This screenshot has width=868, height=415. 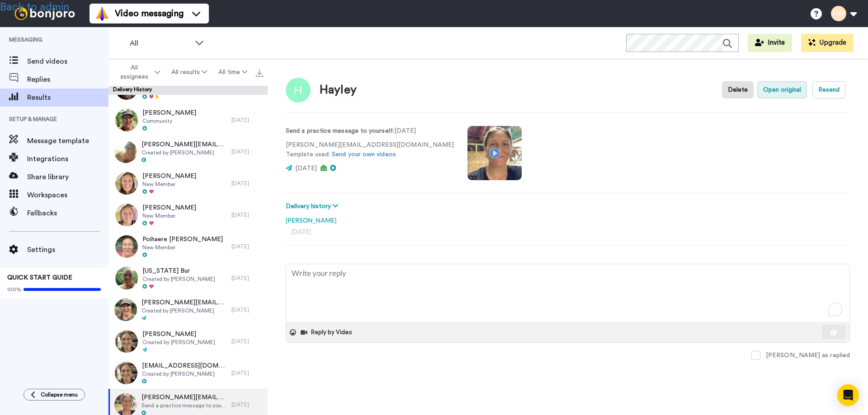 I want to click on img: export.svg, so click(x=260, y=73).